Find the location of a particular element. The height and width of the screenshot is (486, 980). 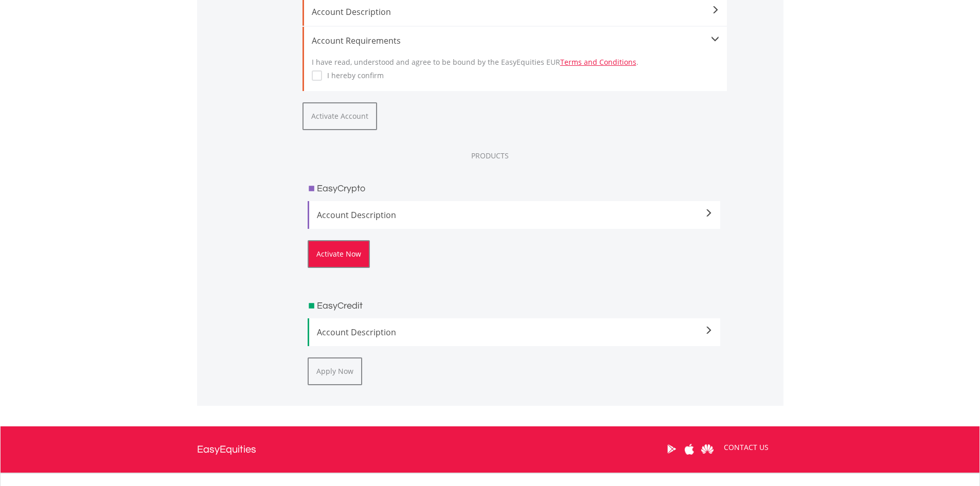

div: PRODUCTS is located at coordinates (491, 156).